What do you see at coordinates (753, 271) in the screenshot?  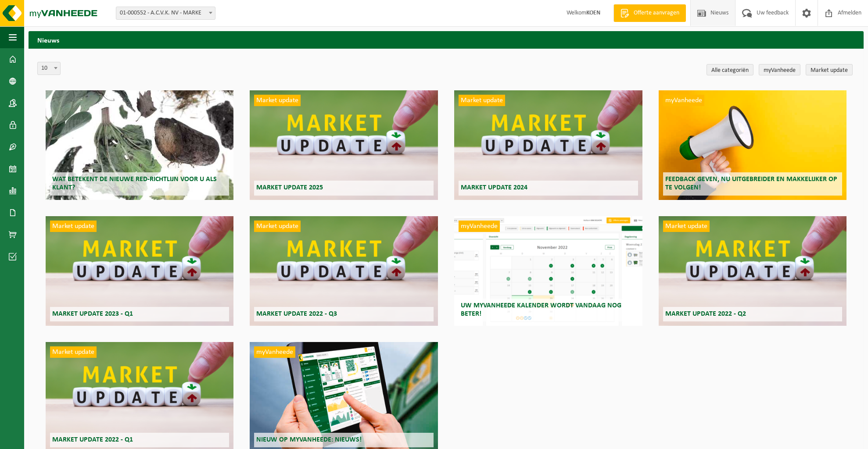 I see `a: Market update Market update 2022 - Q2` at bounding box center [753, 271].